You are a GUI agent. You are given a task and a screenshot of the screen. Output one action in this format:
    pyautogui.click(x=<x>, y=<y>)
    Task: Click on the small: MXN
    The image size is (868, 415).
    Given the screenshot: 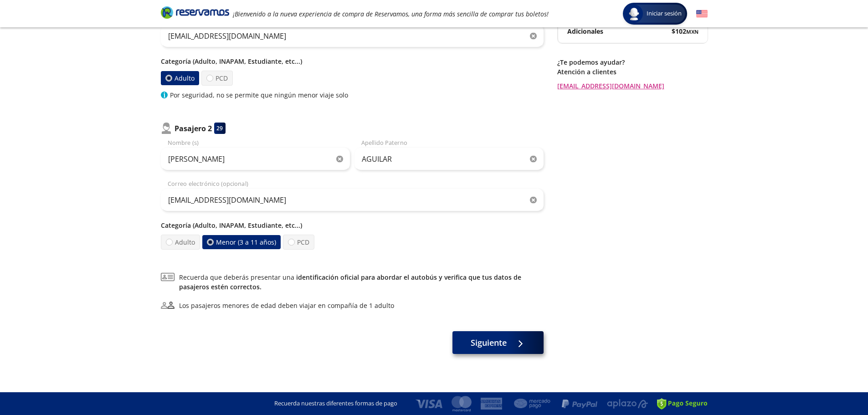 What is the action you would take?
    pyautogui.click(x=692, y=32)
    